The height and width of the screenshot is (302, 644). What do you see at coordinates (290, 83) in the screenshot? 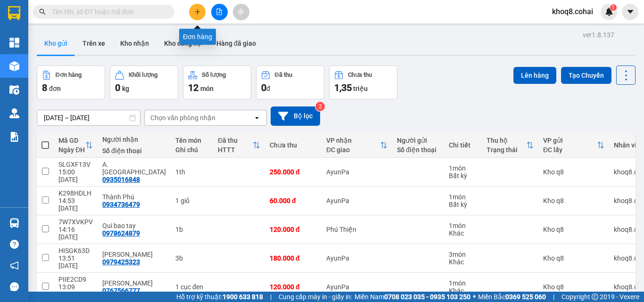
I see `button: Đã thu0đ` at bounding box center [290, 83].